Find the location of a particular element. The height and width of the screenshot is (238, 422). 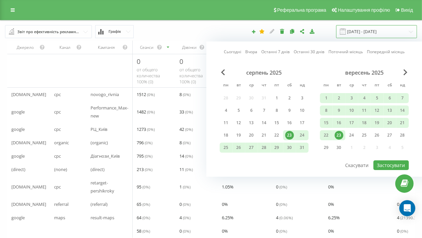

span: Реферальна програма is located at coordinates (302, 10).